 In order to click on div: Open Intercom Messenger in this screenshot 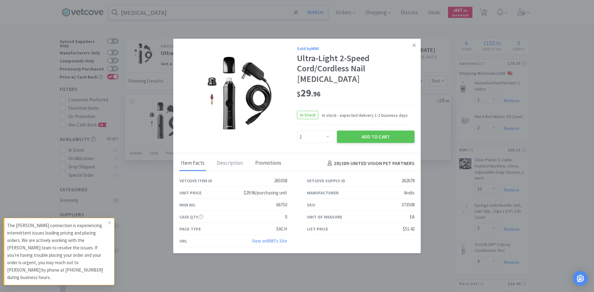, I will do `click(580, 279)`.